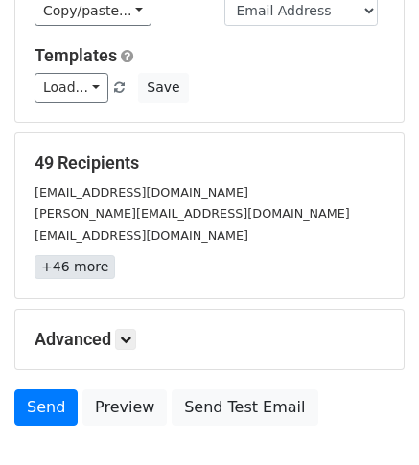  Describe the element at coordinates (71, 87) in the screenshot. I see `a: Load...` at that location.